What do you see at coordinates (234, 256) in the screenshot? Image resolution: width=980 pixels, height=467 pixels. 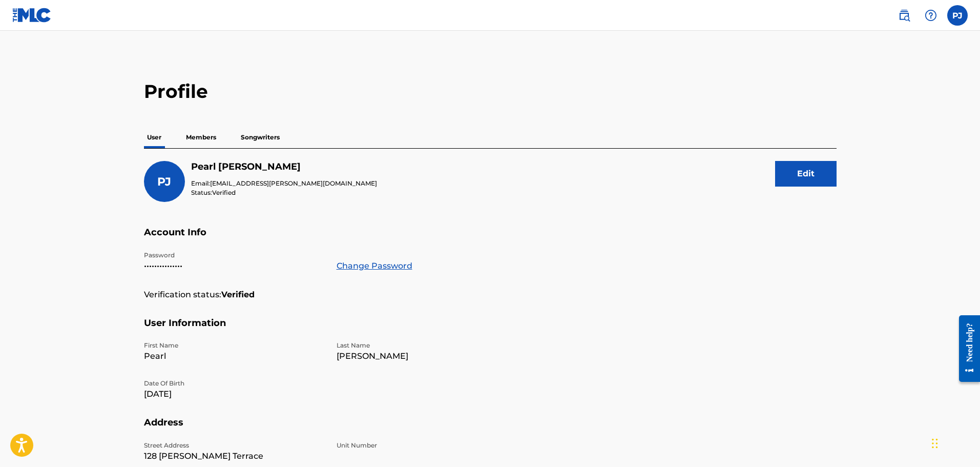 I see `p: Password` at bounding box center [234, 256].